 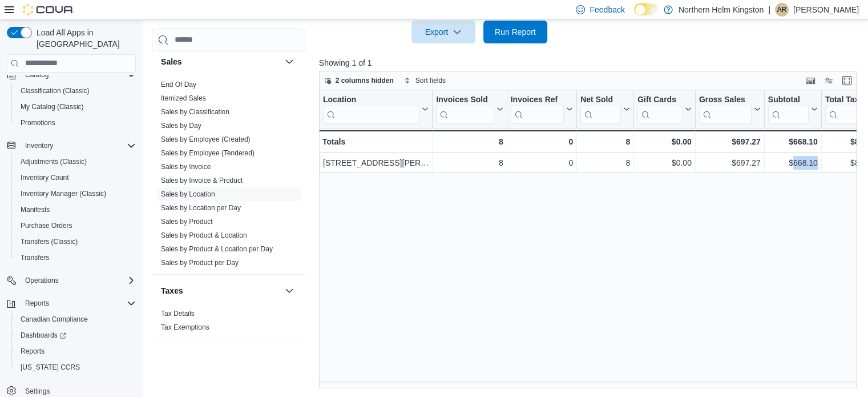 I want to click on div: Invoices Ref, so click(x=537, y=108).